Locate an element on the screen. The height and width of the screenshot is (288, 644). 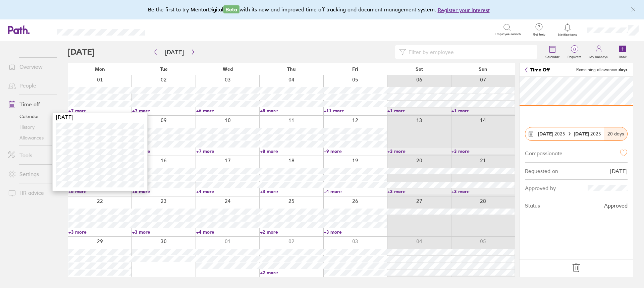
a: Time off is located at coordinates (30, 104).